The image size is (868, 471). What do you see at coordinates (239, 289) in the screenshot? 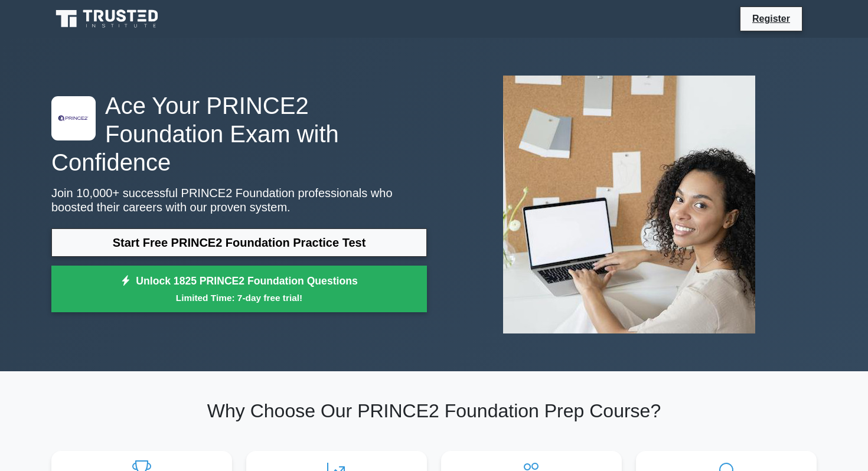
I see `a: Unlock 1825 PRINCE2 Foundation QuestionsLimited Time: 7-day free trial!` at bounding box center [239, 289].